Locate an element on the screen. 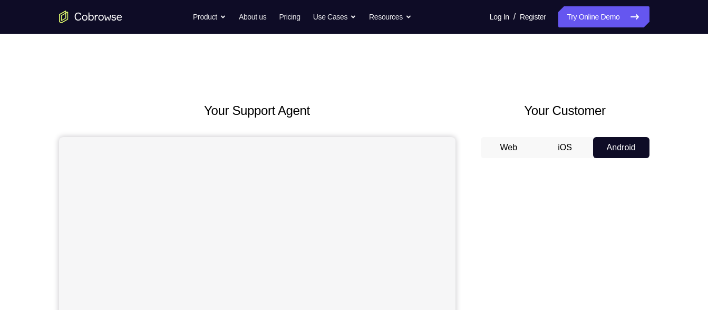 Image resolution: width=708 pixels, height=310 pixels. button: Use Cases is located at coordinates (335, 17).